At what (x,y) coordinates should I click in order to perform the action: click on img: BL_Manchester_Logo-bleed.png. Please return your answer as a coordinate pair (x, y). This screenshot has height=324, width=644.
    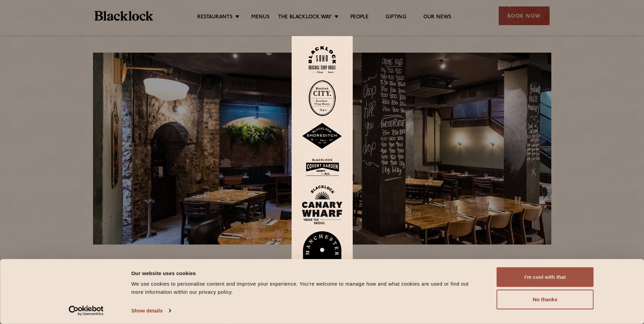
    Looking at the image, I should click on (322, 255).